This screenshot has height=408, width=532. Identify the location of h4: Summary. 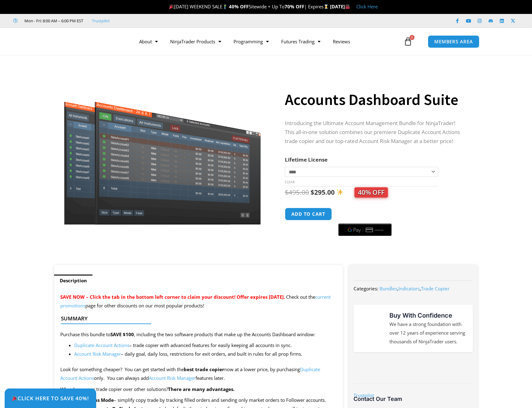
(196, 319).